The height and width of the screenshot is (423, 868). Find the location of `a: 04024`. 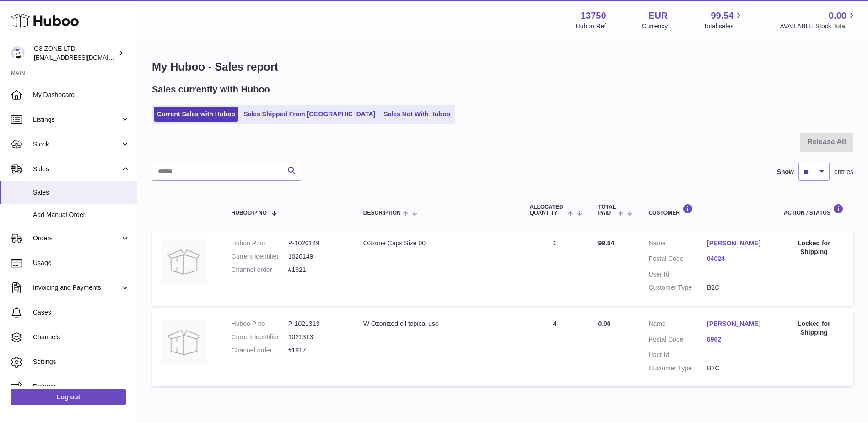

a: 04024 is located at coordinates (736, 259).